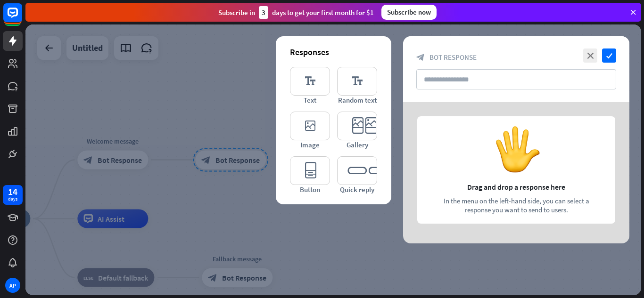 This screenshot has height=298, width=644. What do you see at coordinates (408, 13) in the screenshot?
I see `div: Subscribe now` at bounding box center [408, 13].